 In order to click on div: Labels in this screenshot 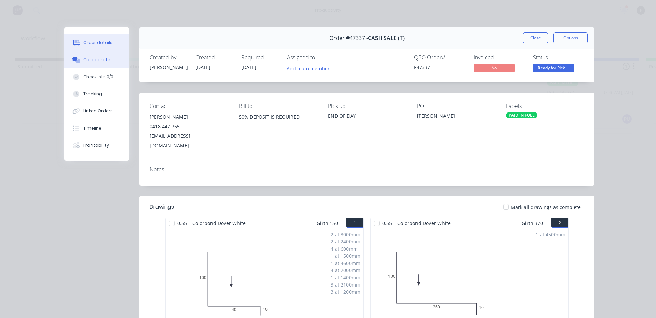, I will do `click(545, 106)`.